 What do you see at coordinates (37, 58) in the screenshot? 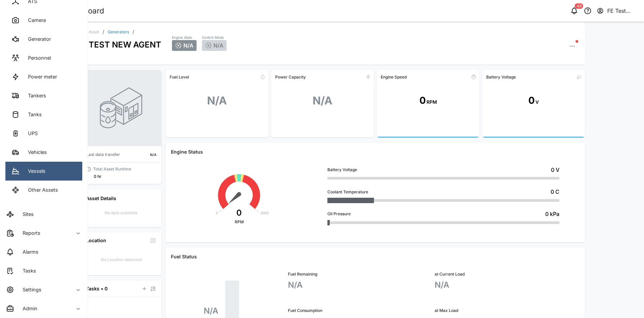
I see `div: Personnel` at bounding box center [37, 58].